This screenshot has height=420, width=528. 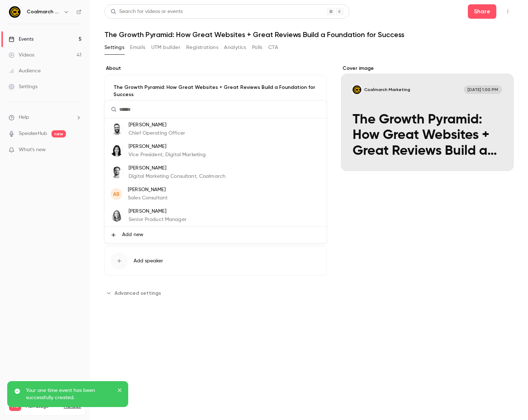 What do you see at coordinates (132, 234) in the screenshot?
I see `span: Add new` at bounding box center [132, 234].